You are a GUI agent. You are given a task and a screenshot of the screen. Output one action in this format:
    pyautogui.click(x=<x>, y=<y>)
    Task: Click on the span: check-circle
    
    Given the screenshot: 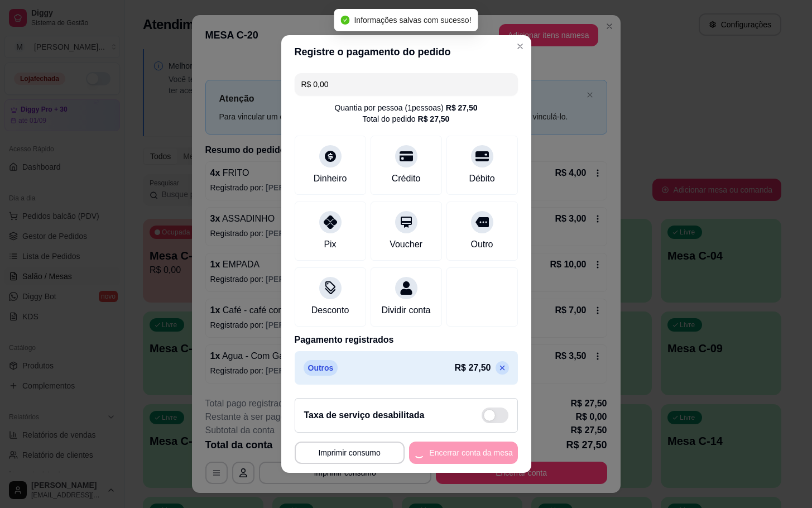 What is the action you would take?
    pyautogui.click(x=345, y=20)
    